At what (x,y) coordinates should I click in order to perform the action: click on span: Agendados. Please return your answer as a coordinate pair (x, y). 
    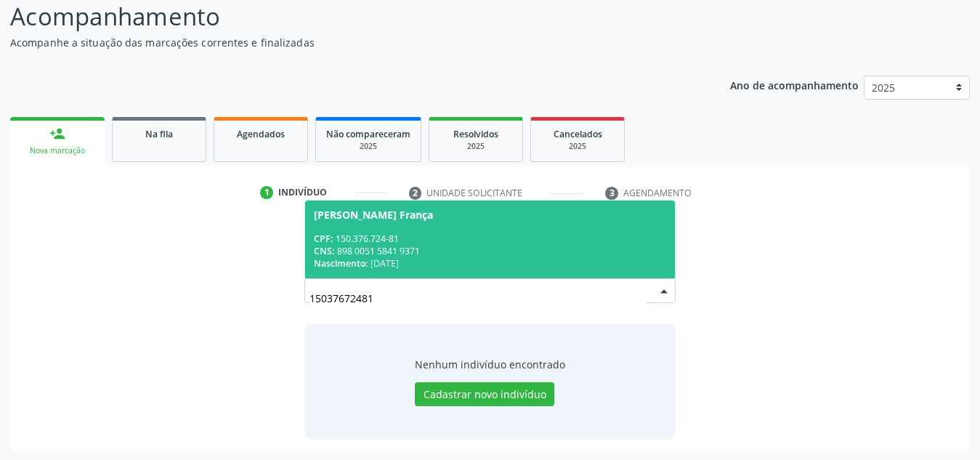
    Looking at the image, I should click on (261, 134).